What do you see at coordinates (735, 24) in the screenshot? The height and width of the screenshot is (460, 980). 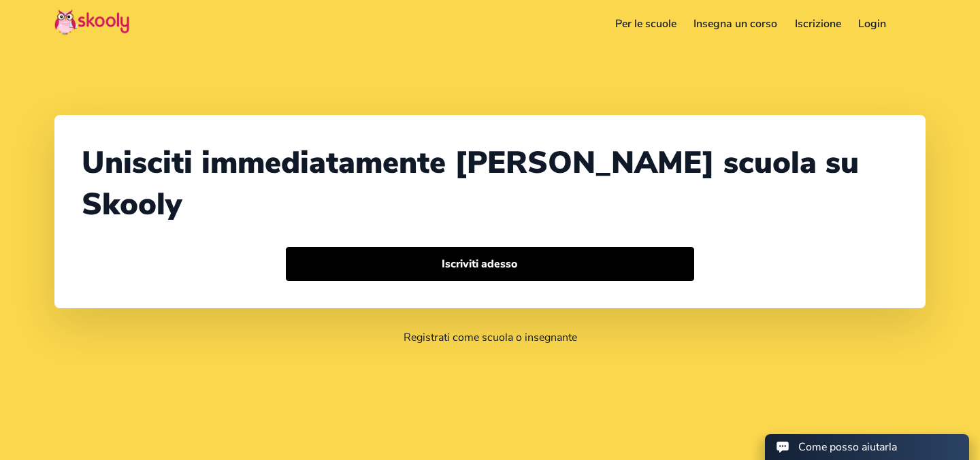 I see `a: Insegna un corso` at bounding box center [735, 24].